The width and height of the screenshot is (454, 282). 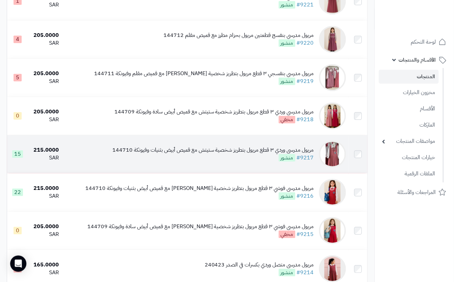 I want to click on span: المراجعات والأسئلة, so click(x=417, y=192).